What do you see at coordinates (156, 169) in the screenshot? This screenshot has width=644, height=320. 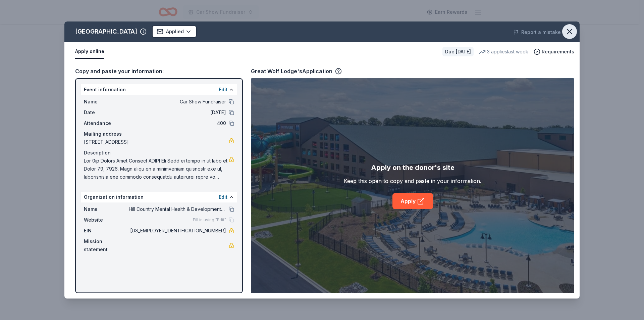 I see `span: Lor 0ip Dolors Amet Consect ADIPI Eli Sedd ei tempo in ut labo et Dolor 79, 7926. Magn aliqu en a...` at bounding box center [156, 169].